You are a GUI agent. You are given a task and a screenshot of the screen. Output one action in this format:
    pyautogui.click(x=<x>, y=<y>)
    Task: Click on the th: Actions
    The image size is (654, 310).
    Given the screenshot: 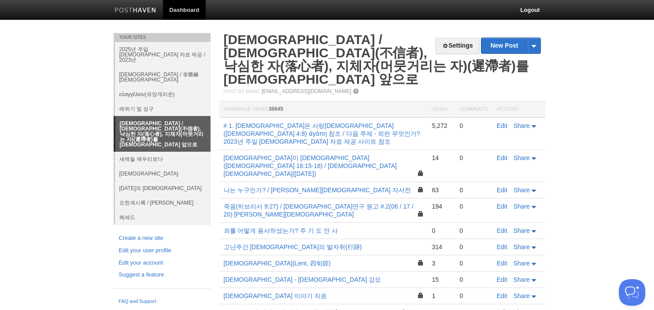 What is the action you would take?
    pyautogui.click(x=519, y=109)
    